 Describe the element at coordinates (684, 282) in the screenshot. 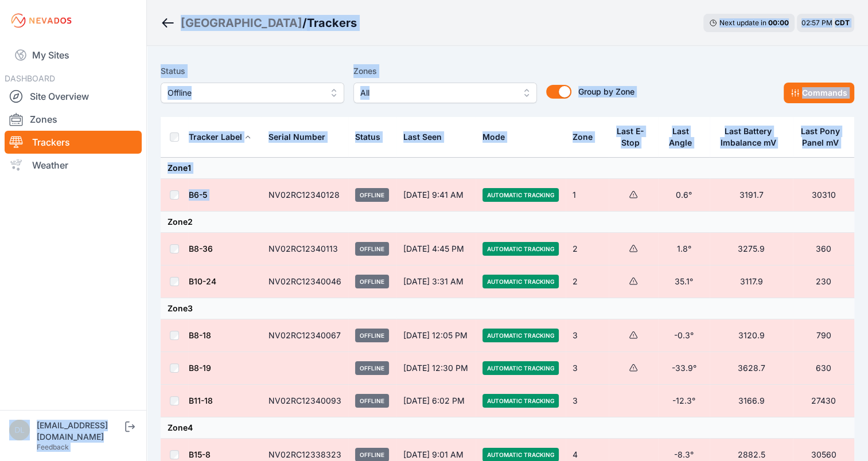

I see `td: 35.1°` at that location.